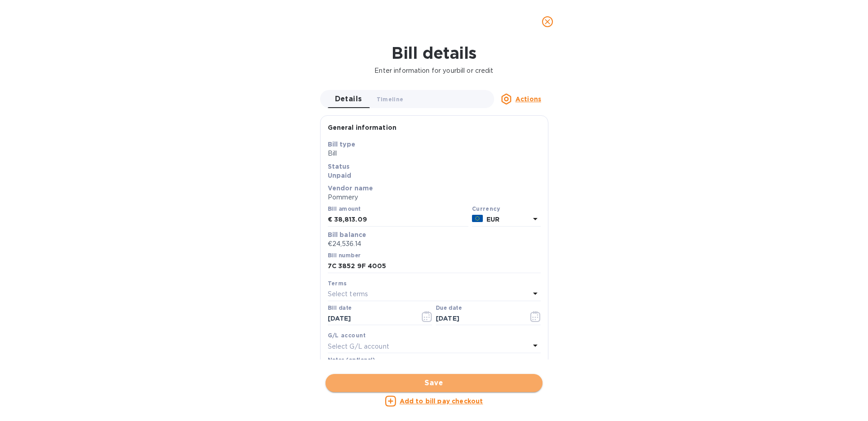 This screenshot has width=868, height=421. What do you see at coordinates (348, 294) in the screenshot?
I see `p: Select terms` at bounding box center [348, 294].